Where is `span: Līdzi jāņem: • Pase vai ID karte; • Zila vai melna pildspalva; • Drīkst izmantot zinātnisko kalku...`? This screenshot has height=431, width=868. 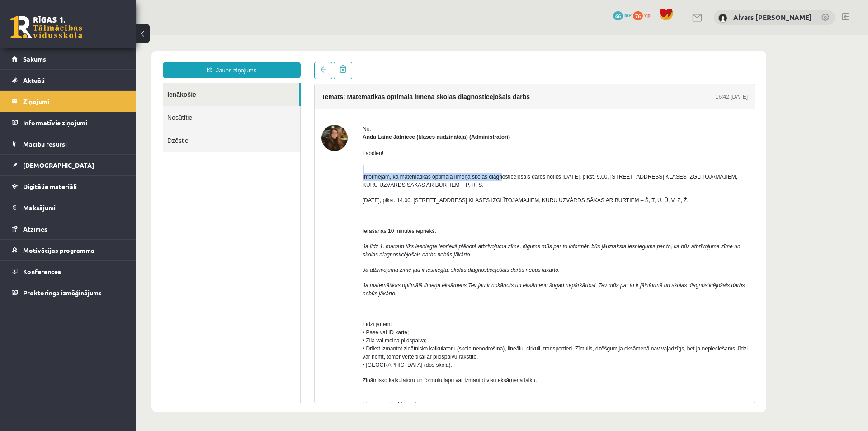
span: Līdzi jāņem: • Pase vai ID karte; • Zila vai melna pildspalva; • Drīkst izmantot zinātnisko kalku... is located at coordinates (420, 310).